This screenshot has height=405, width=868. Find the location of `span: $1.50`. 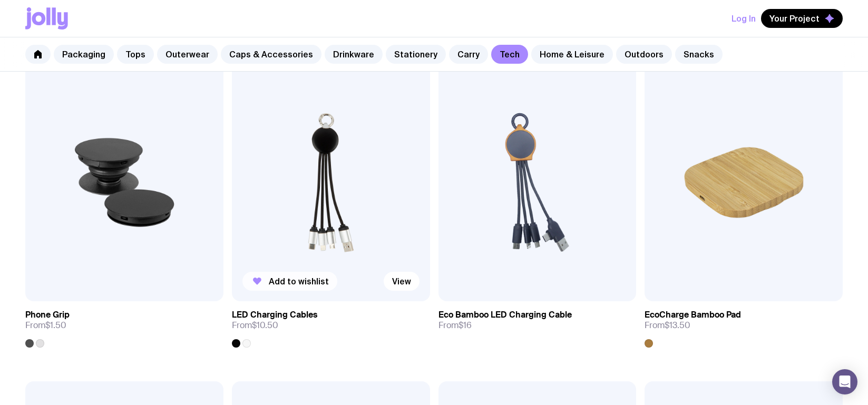

span: $1.50 is located at coordinates (56, 325).